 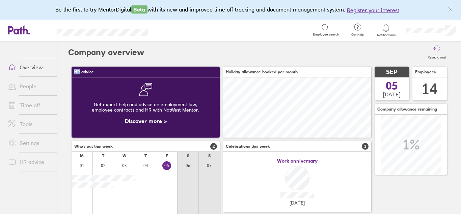 I want to click on div: Be the first to try MentorDigital with its new and improved time off tracking and document manage..., so click(x=230, y=10).